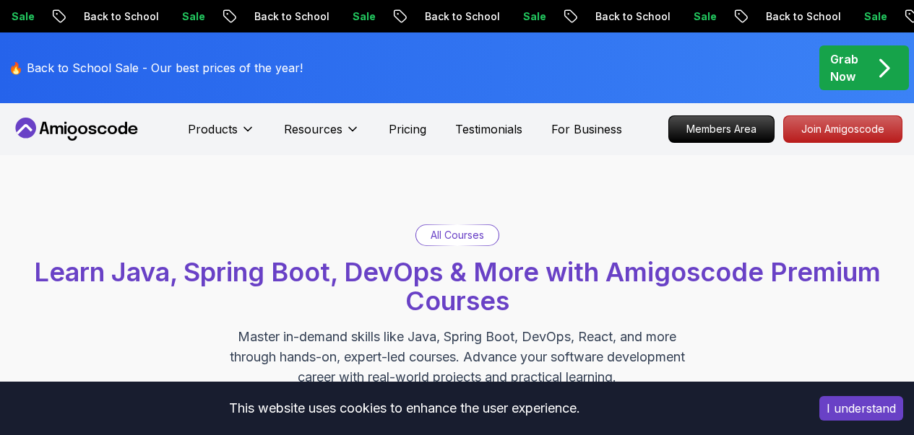 This screenshot has width=914, height=435. I want to click on a: Testimonials, so click(488, 129).